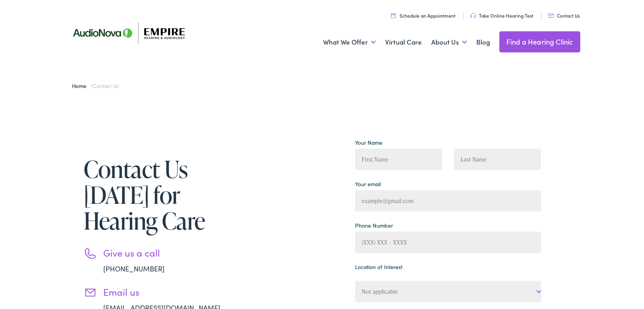 The height and width of the screenshot is (309, 644). I want to click on input: example@gmail.com, so click(448, 200).